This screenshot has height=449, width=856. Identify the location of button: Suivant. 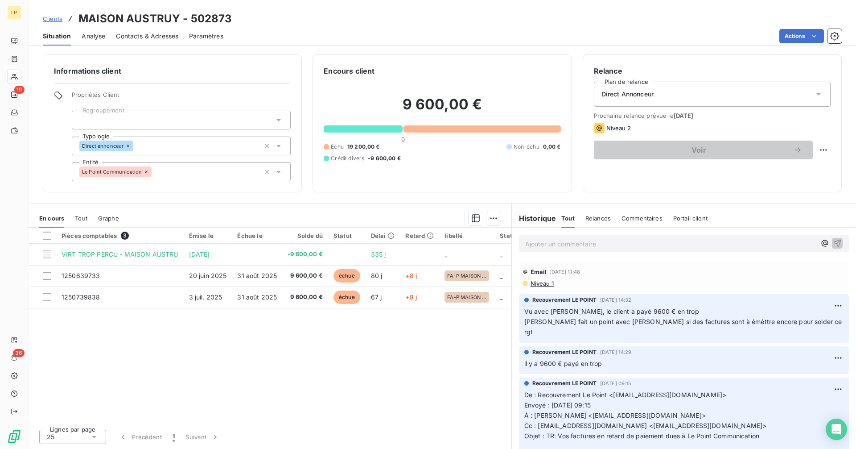
(202, 437).